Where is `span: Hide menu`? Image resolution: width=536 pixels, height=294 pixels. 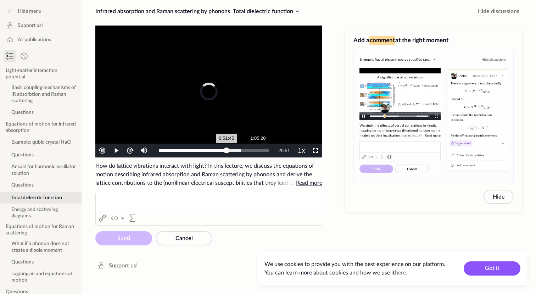 span: Hide menu is located at coordinates (29, 11).